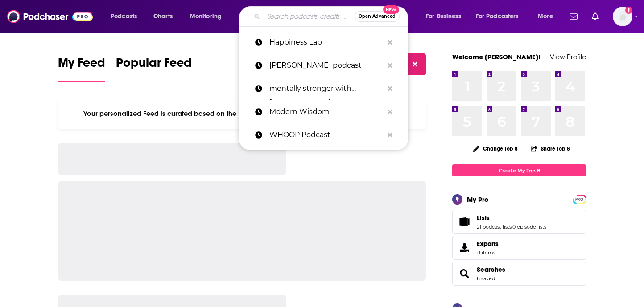 Image resolution: width=644 pixels, height=307 pixels. I want to click on p: Happiness Lab, so click(326, 42).